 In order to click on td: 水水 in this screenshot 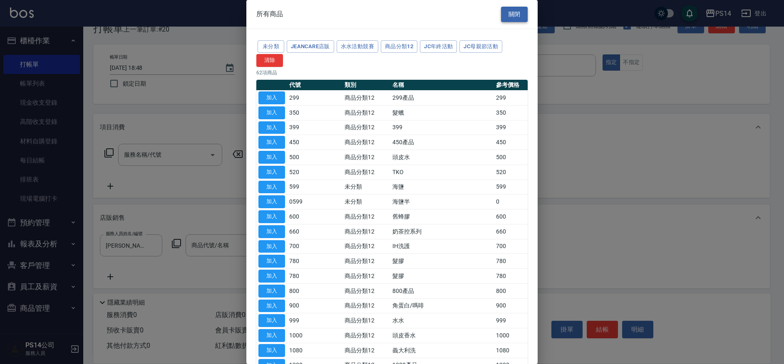, I will do `click(442, 321)`.